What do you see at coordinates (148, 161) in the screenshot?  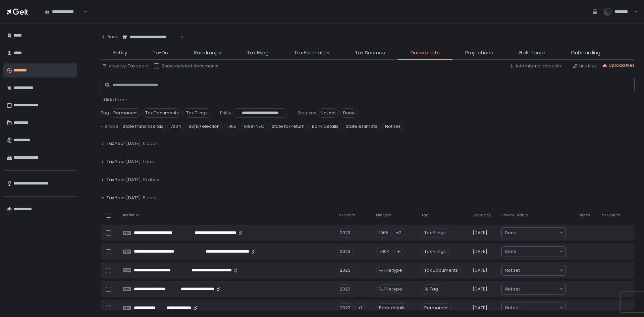 I see `span: 1 doc` at bounding box center [148, 161].